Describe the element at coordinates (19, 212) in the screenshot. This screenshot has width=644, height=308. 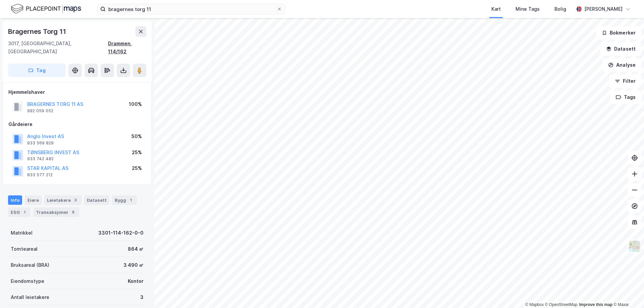
I see `div: ESG` at that location.